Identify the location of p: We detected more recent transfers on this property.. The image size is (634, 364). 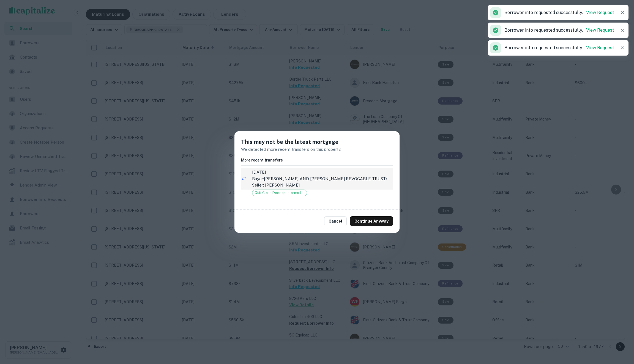
(317, 149).